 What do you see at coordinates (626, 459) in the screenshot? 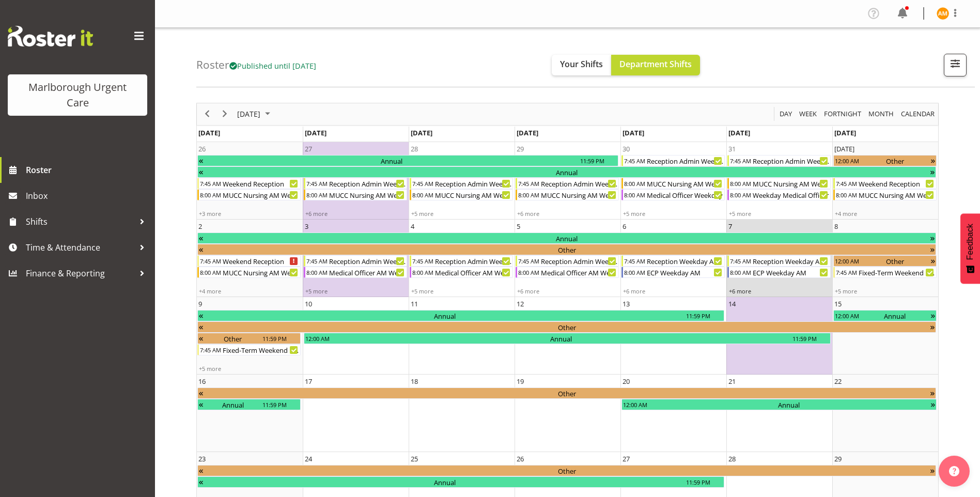
I see `div: 27` at bounding box center [626, 459].